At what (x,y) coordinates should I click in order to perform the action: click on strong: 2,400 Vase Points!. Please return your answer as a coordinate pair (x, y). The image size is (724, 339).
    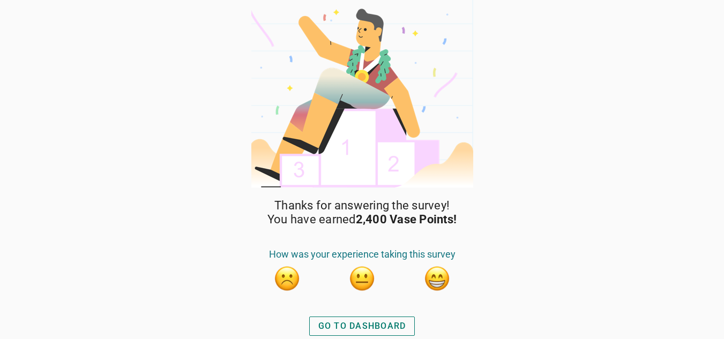
    Looking at the image, I should click on (406, 219).